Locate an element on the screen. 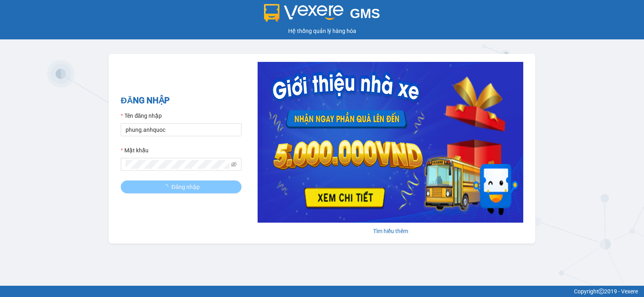 This screenshot has height=297, width=644. div: Tìm hiểu thêm is located at coordinates (390, 231).